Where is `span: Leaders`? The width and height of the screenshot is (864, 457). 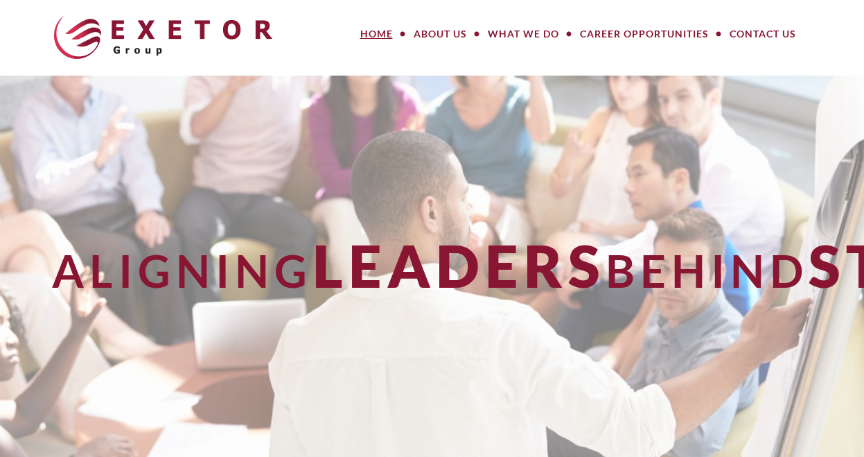 span: Leaders is located at coordinates (459, 265).